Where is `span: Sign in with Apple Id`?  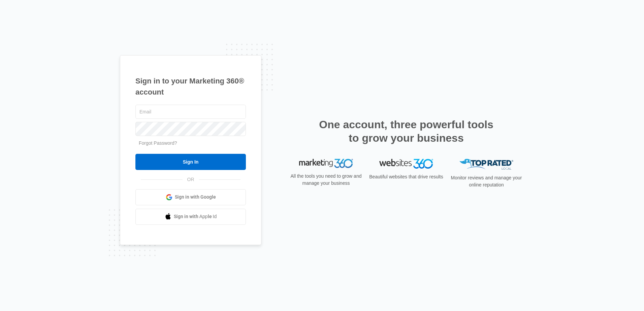 span: Sign in with Apple Id is located at coordinates (195, 216).